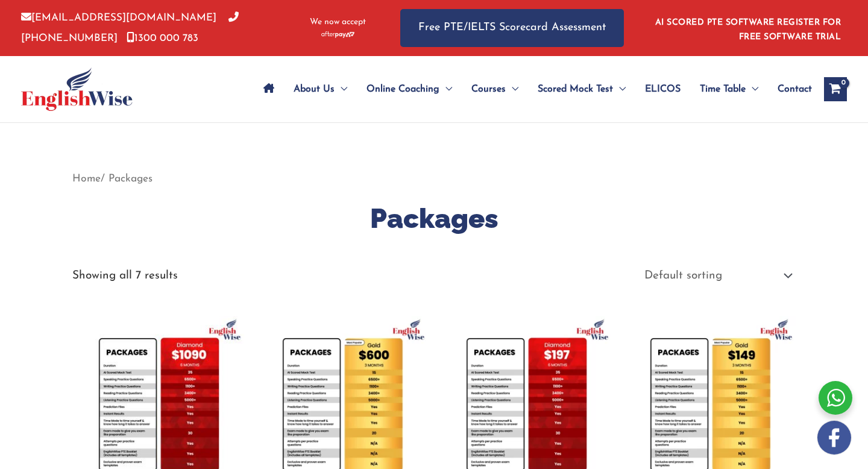 The height and width of the screenshot is (469, 868). I want to click on img: Afterpay-Logo, so click(337, 34).